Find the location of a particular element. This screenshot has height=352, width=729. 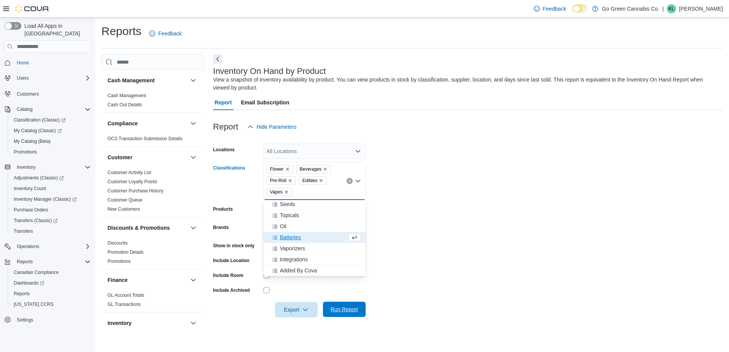

a: Promotion Details is located at coordinates (125, 252).